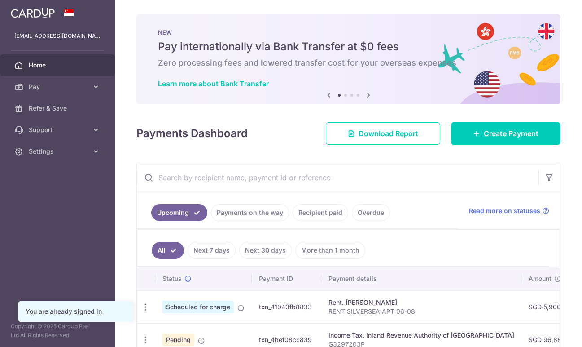  I want to click on a: Payments on the way, so click(250, 212).